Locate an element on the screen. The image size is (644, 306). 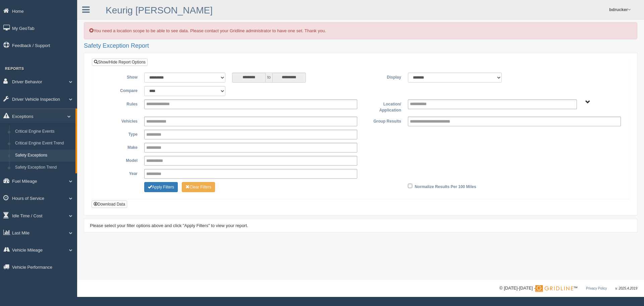
label: Normalize Results Per 100 Miles is located at coordinates (445, 186).